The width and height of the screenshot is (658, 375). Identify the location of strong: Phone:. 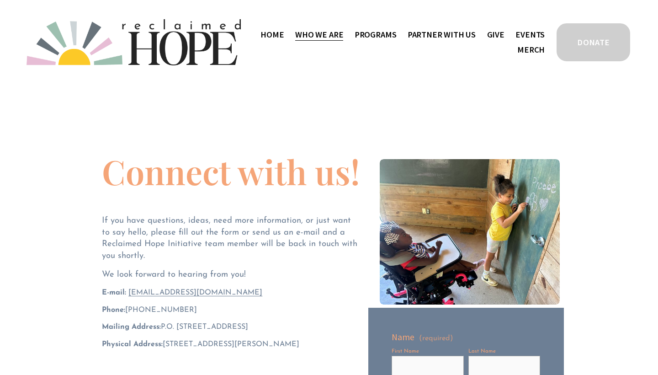
(113, 310).